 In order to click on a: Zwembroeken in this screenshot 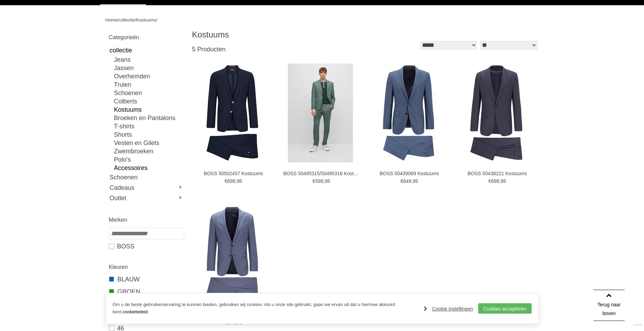, I will do `click(149, 152)`.